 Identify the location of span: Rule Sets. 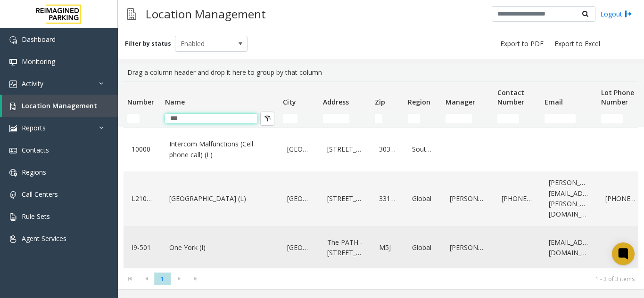
(36, 216).